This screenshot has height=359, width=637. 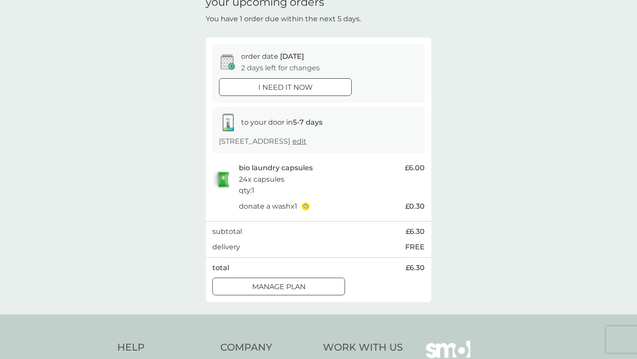 What do you see at coordinates (247, 191) in the screenshot?
I see `p: qty : 1` at bounding box center [247, 191].